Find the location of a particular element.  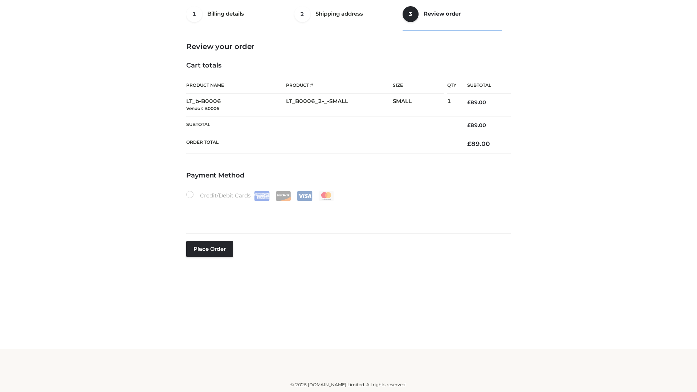

img: Visa is located at coordinates (305, 196).